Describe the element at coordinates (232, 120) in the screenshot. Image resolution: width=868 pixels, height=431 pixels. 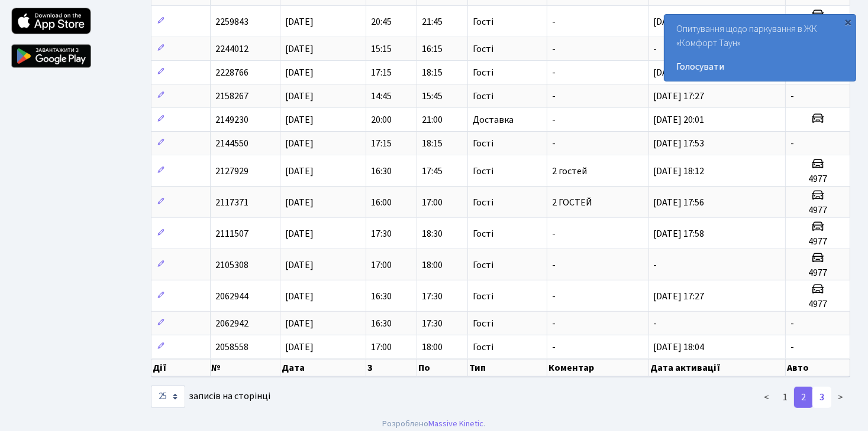
I see `span: 2149230` at that location.